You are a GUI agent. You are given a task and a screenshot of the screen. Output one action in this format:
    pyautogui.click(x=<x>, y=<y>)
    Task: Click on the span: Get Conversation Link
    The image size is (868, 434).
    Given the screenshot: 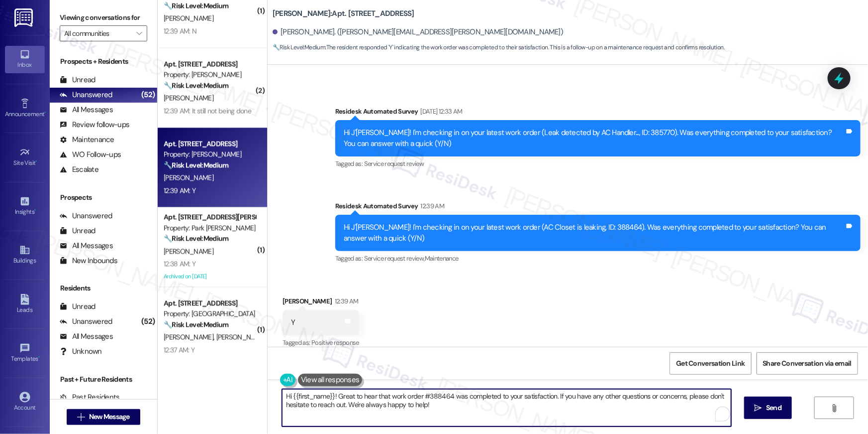 What is the action you would take?
    pyautogui.click(x=710, y=363)
    